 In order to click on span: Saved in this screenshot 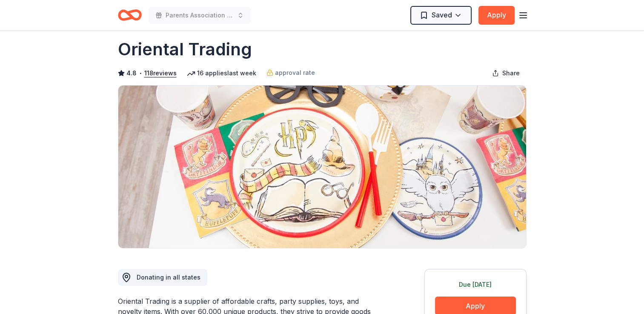, I will do `click(442, 15)`.